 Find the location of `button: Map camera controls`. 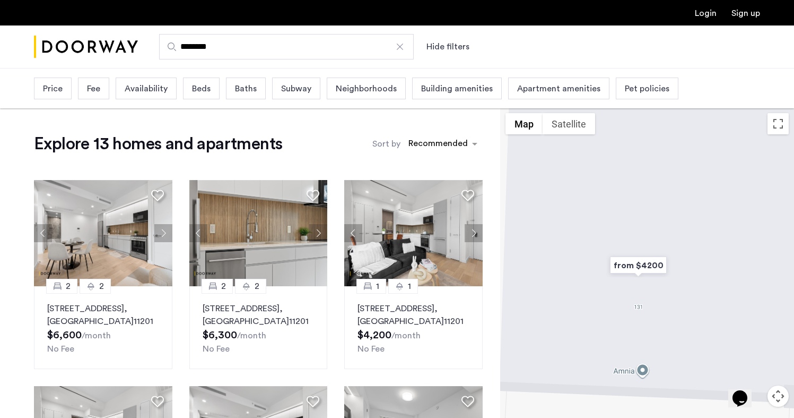

button: Map camera controls is located at coordinates (778, 396).